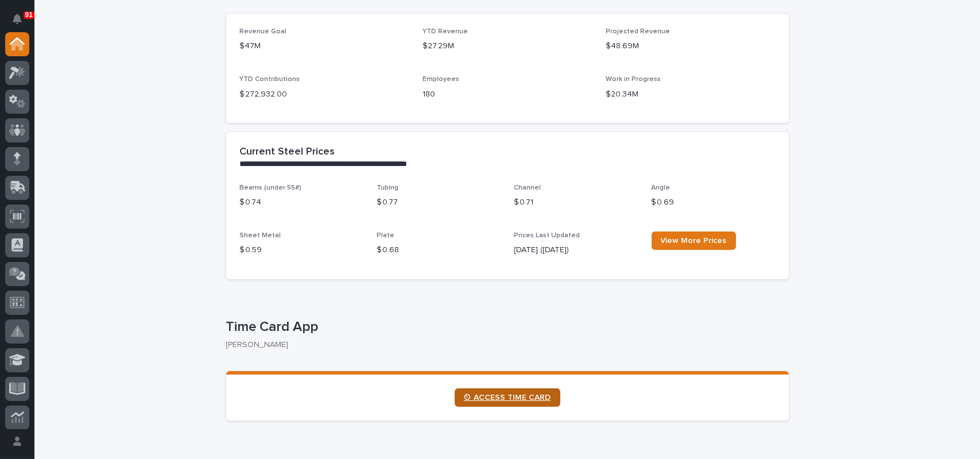 Image resolution: width=980 pixels, height=459 pixels. Describe the element at coordinates (693, 241) in the screenshot. I see `a: View More Prices` at that location.